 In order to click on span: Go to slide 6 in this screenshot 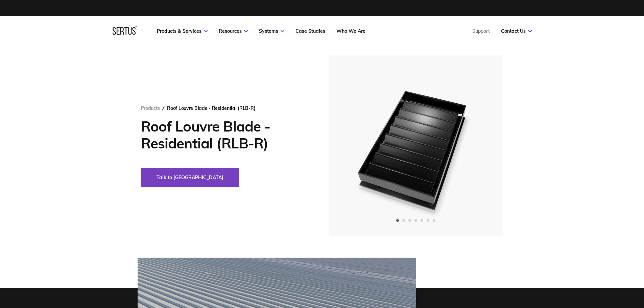, I will do `click(428, 220)`.